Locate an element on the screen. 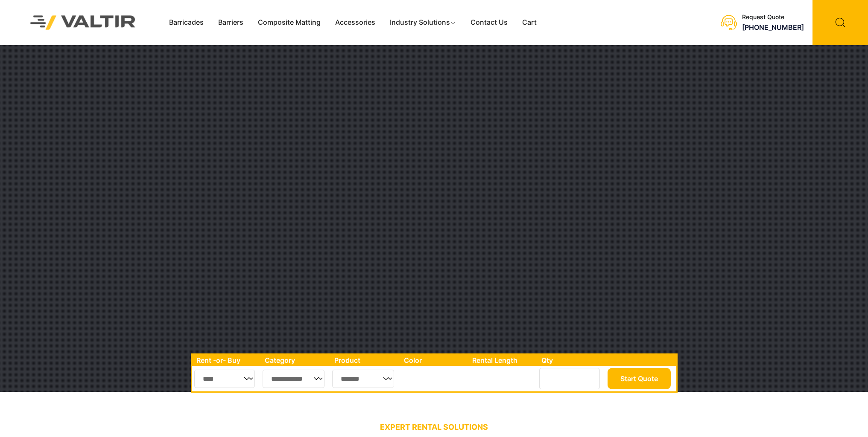 This screenshot has width=868, height=437. th: Color is located at coordinates (434, 360).